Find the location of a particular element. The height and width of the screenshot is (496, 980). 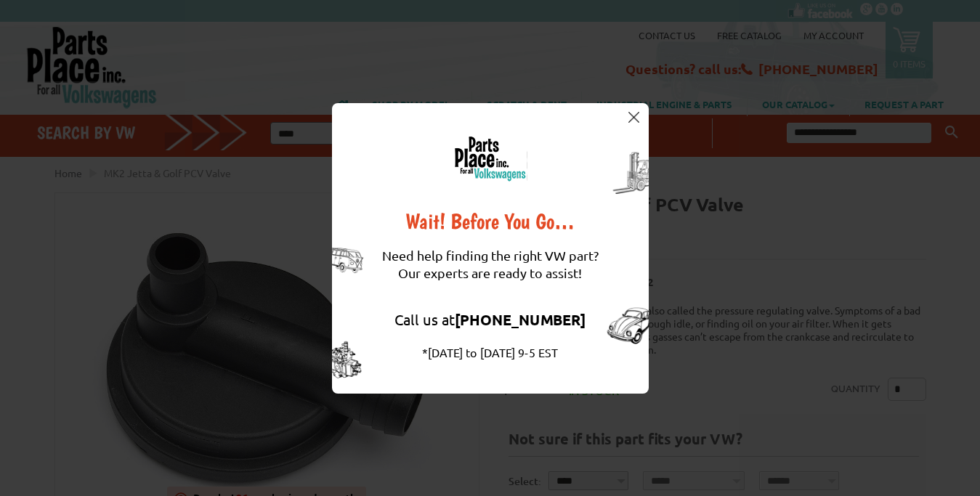

div: Wait! Before You Go… is located at coordinates (490, 221).